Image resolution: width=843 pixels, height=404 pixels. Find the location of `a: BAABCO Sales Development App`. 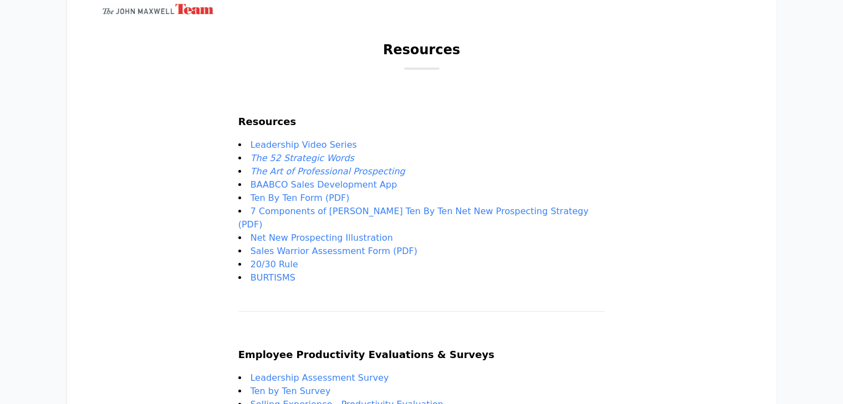

a: BAABCO Sales Development App is located at coordinates (323, 184).